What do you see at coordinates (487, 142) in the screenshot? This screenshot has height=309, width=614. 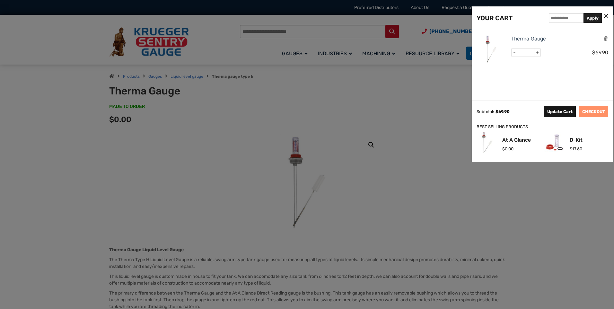 I see `img: At A Glance` at bounding box center [487, 142].